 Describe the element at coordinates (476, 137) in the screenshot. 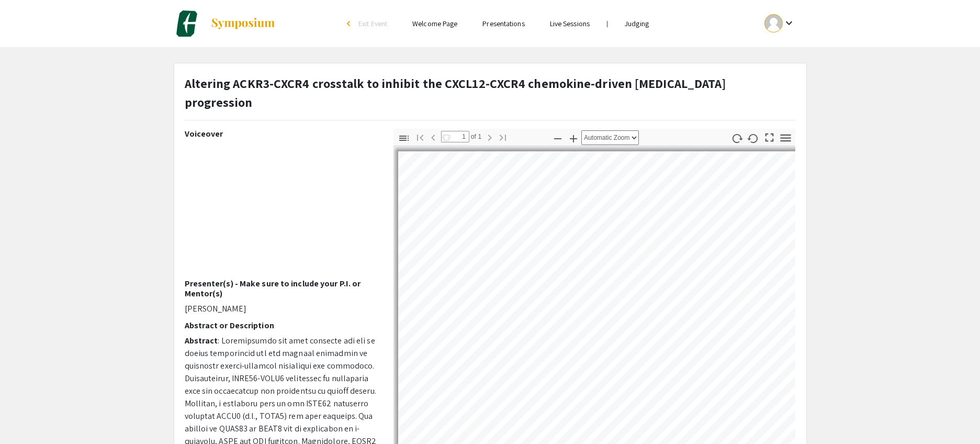

I see `span: of 1` at that location.